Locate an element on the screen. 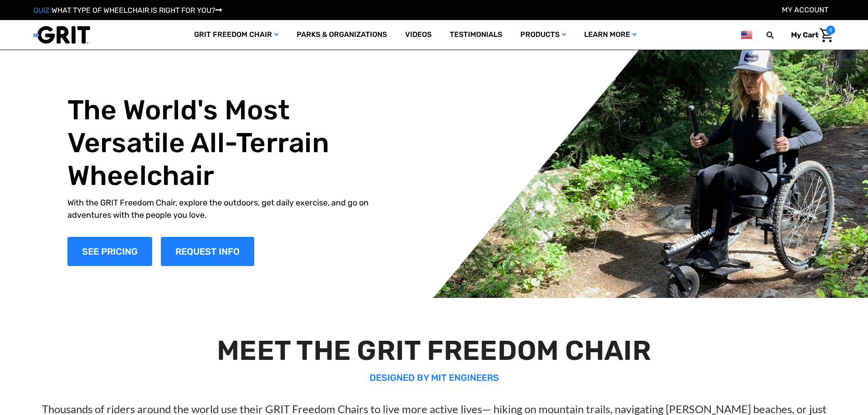 Image resolution: width=868 pixels, height=415 pixels. a: Videos is located at coordinates (418, 34).